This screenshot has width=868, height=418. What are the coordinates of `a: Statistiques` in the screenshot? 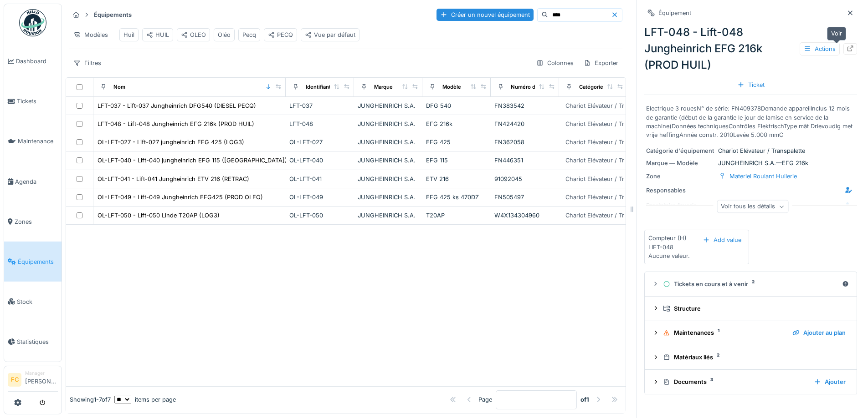 It's located at (33, 342).